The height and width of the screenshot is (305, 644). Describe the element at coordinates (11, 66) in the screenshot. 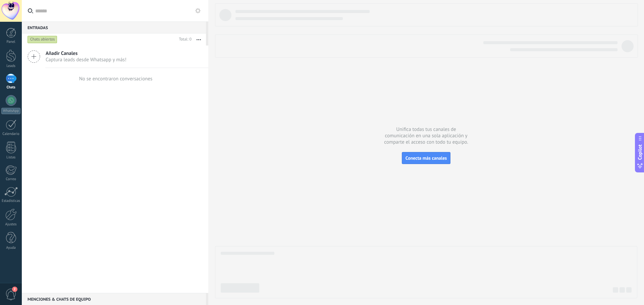

I see `div: Leads` at that location.